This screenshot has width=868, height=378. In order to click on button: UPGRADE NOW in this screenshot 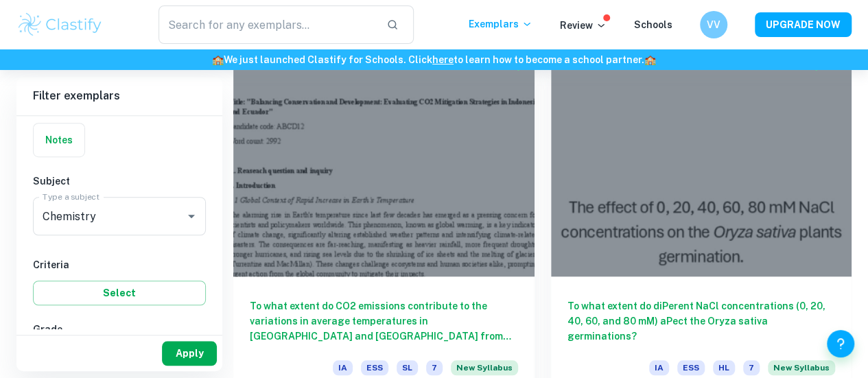, I will do `click(803, 25)`.